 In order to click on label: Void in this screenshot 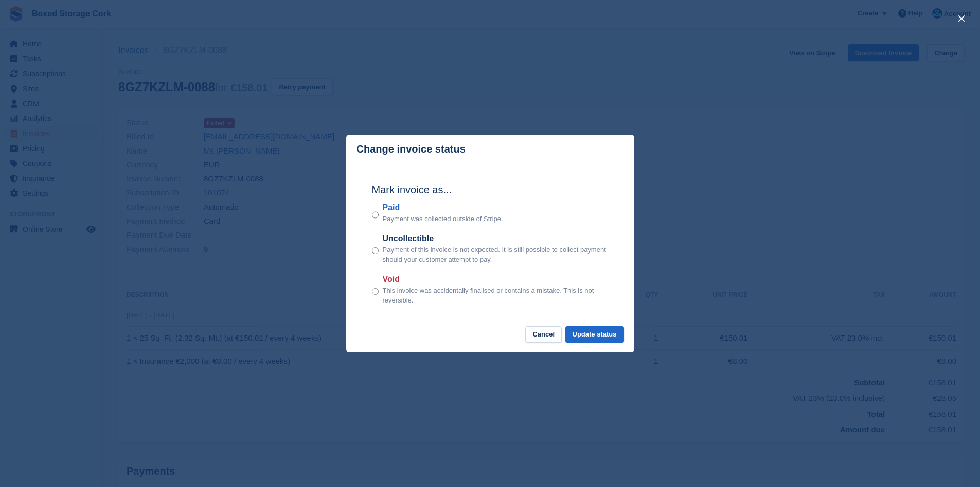, I will do `click(495, 279)`.